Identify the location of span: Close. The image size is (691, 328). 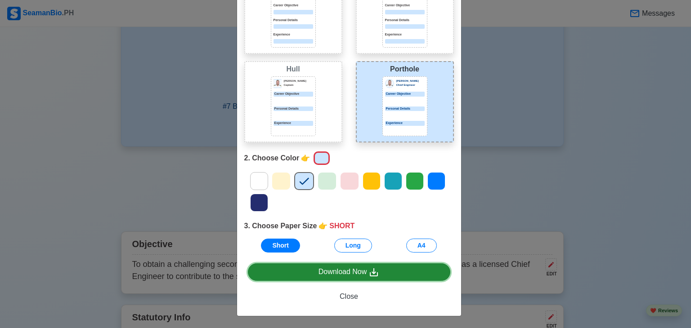
(349, 296).